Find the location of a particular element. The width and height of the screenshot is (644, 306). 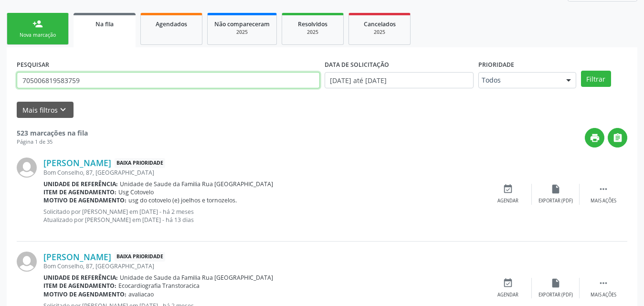

span: Resolvidos is located at coordinates (313, 24).